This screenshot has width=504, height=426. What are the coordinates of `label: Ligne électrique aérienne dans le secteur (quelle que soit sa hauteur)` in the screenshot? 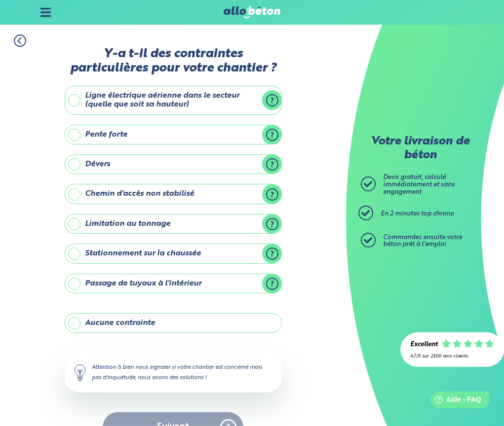 It's located at (173, 100).